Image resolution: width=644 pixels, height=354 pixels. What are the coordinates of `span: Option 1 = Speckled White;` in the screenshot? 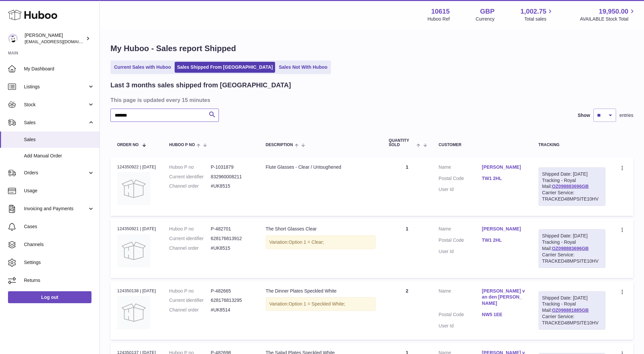 It's located at (317, 304).